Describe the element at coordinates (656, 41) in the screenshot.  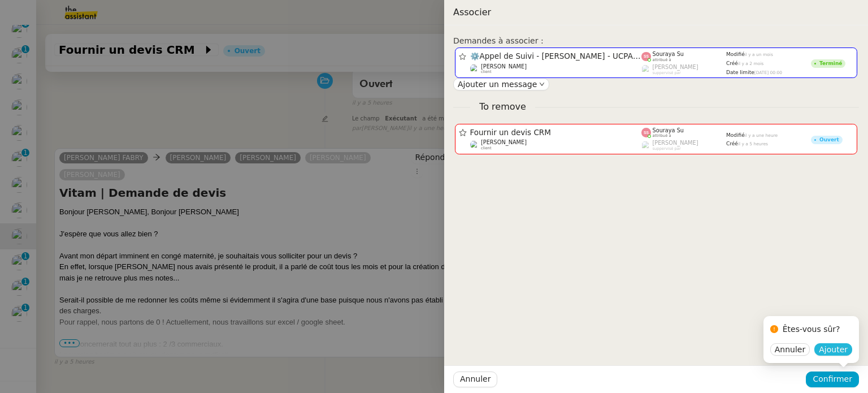
I see `div: Demandes à associer :` at that location.